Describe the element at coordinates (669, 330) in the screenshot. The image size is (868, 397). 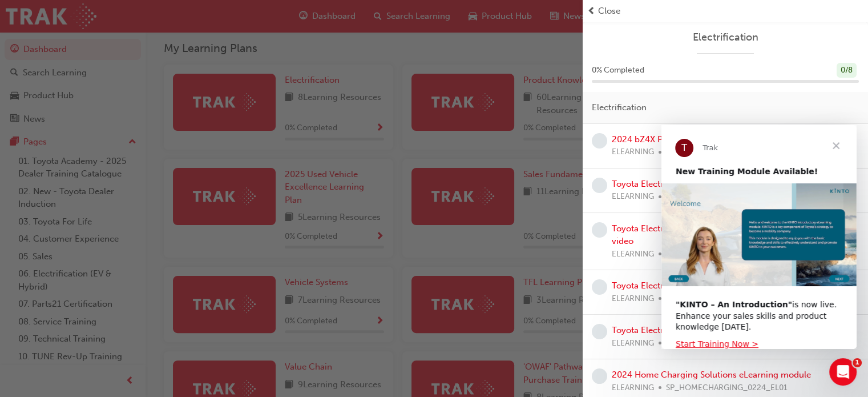
I see `a: Toyota Electrified - EV Range` at that location.